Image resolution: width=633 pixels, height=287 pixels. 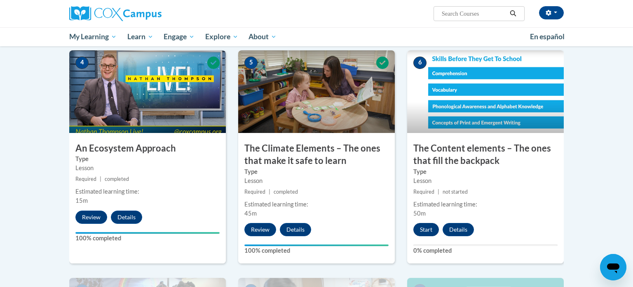 I want to click on a: About, so click(x=263, y=37).